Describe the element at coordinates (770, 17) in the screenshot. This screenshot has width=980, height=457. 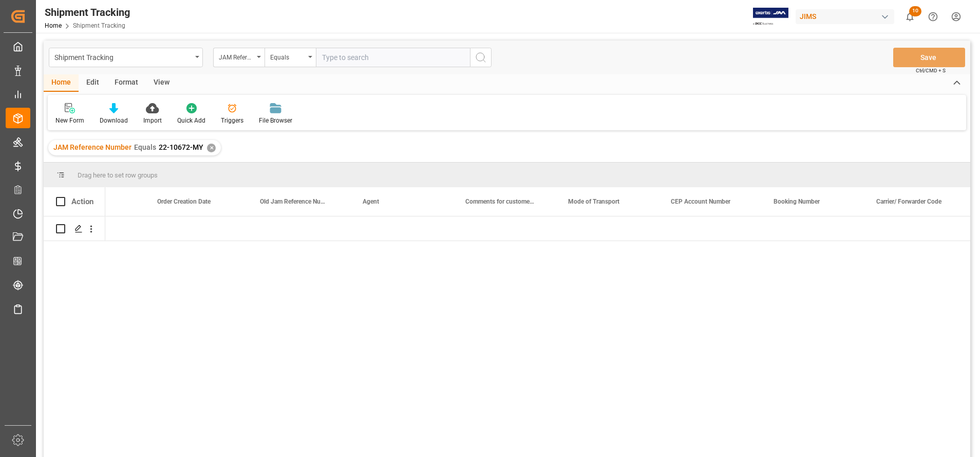
I see `img: Exertis%20JAM%20-%20Email%20Logo.jpg_1722504956.jpg` at that location.